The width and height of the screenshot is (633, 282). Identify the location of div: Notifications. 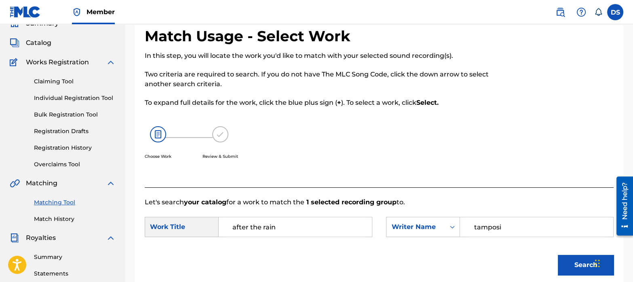
(598, 12).